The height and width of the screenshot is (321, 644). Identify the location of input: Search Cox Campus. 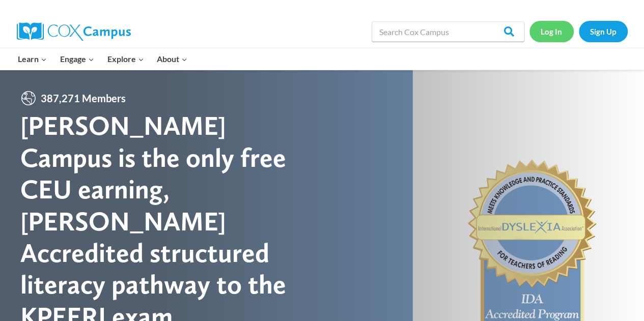
(448, 31).